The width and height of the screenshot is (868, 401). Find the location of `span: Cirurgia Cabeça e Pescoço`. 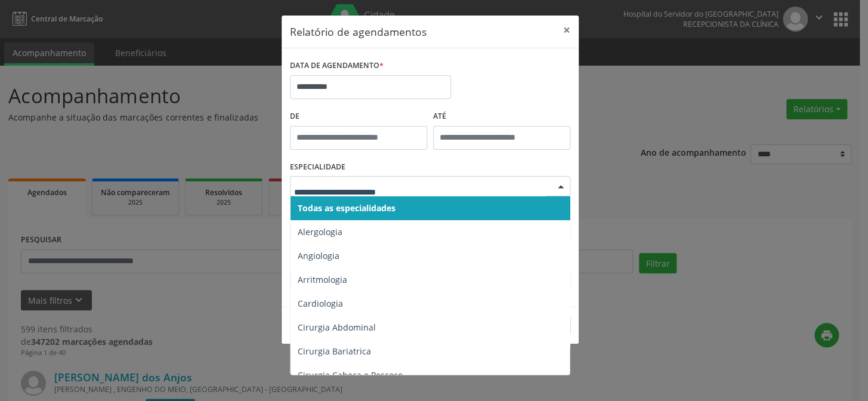

span: Cirurgia Cabeça e Pescoço is located at coordinates (351, 375).